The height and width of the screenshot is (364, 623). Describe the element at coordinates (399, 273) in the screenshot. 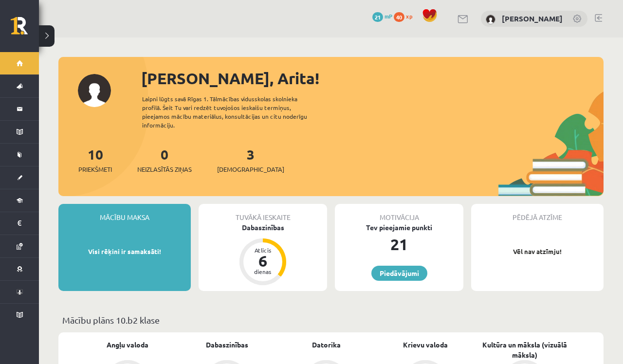

I see `a: Piedāvājumi` at that location.